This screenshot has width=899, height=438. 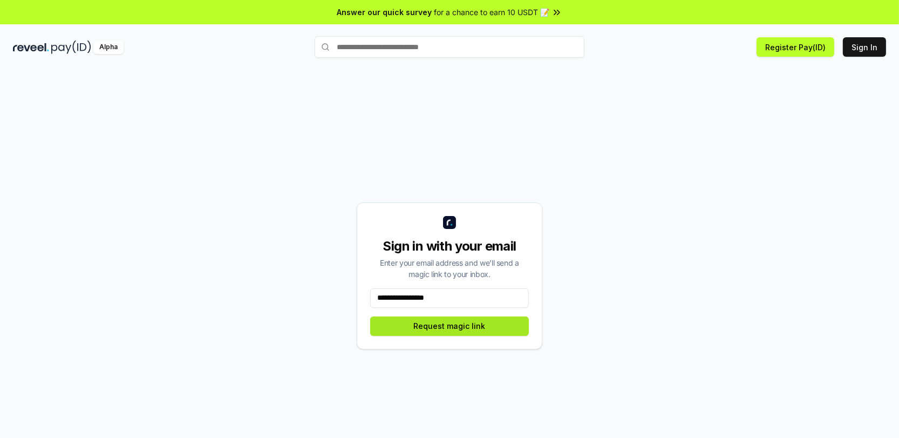 What do you see at coordinates (492, 12) in the screenshot?
I see `span: for a chance to earn 10 USDT 📝` at bounding box center [492, 12].